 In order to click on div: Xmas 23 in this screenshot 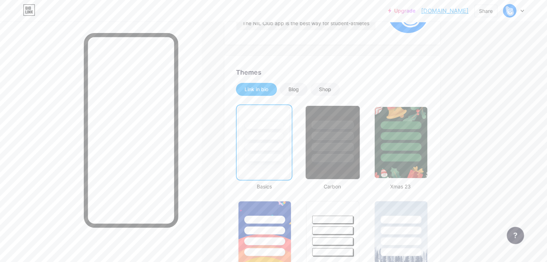, I will do `click(400, 187)`.